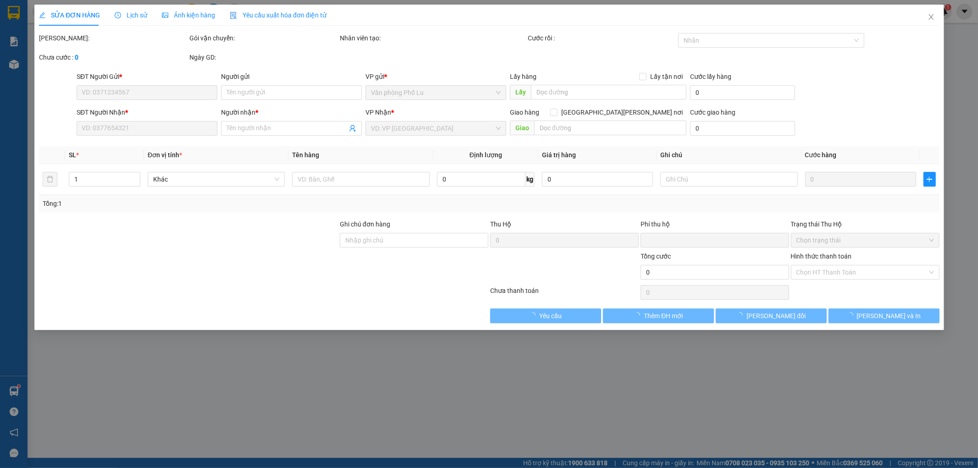 The height and width of the screenshot is (468, 978). What do you see at coordinates (360, 179) in the screenshot?
I see `input: VD: Bàn, Ghế` at bounding box center [360, 179].